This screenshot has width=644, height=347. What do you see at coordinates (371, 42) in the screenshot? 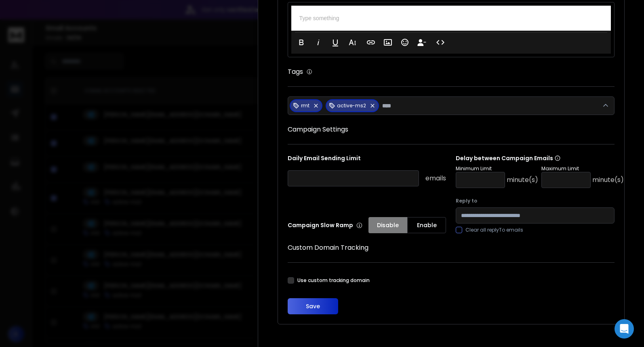
I see `button: Insert Link (⌘K)` at bounding box center [371, 42].